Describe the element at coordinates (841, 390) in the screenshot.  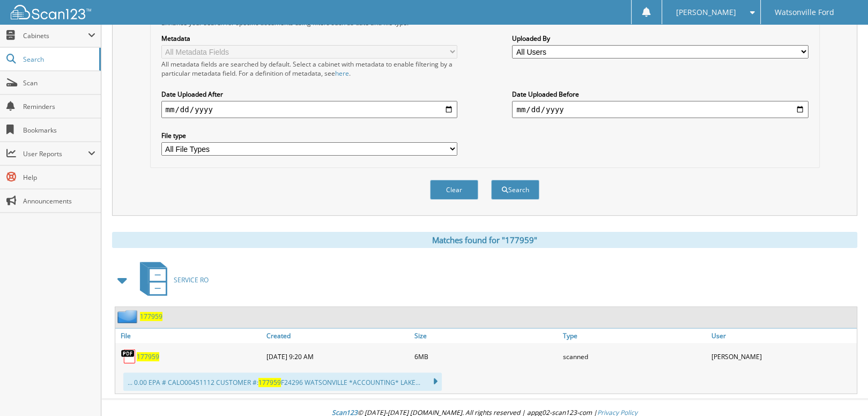
I see `div: Chat Widget` at that location.